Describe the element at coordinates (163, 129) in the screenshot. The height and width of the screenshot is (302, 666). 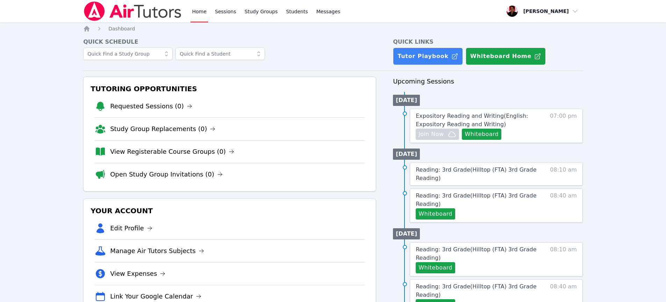
I see `a: Study Group Replacements (0)` at that location.